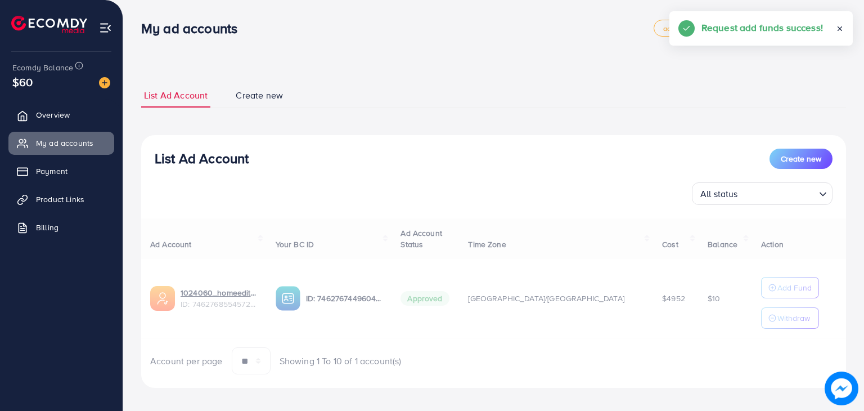 The image size is (864, 411). Describe the element at coordinates (701, 28) in the screenshot. I see `span: adreach_new_package` at that location.